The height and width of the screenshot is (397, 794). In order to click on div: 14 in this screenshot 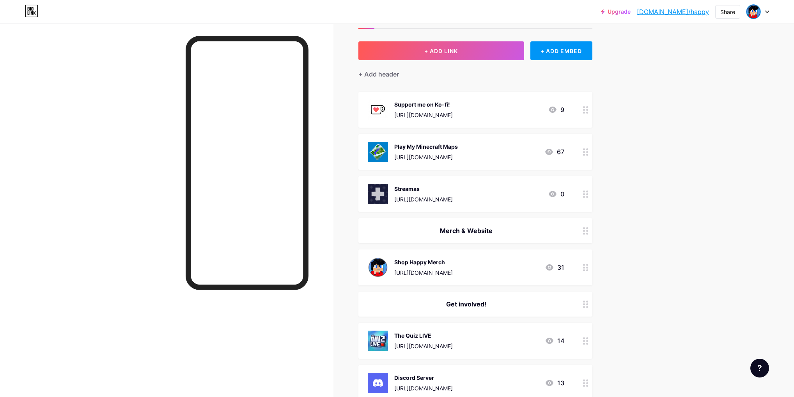, I will do `click(555, 341)`.